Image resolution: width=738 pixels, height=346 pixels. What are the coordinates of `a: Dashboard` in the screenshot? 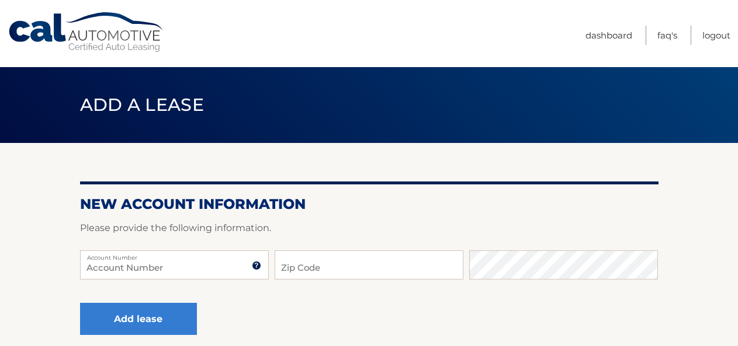 It's located at (609, 35).